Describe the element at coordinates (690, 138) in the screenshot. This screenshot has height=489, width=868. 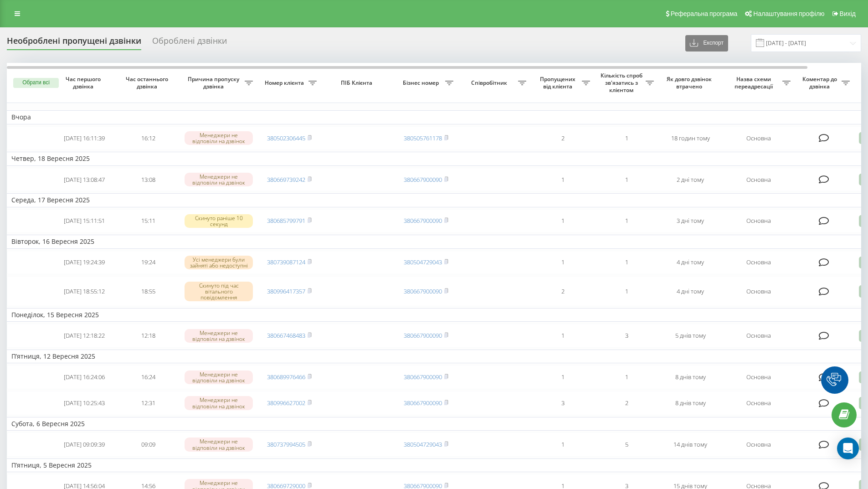
I see `td: 18 годин тому` at that location.